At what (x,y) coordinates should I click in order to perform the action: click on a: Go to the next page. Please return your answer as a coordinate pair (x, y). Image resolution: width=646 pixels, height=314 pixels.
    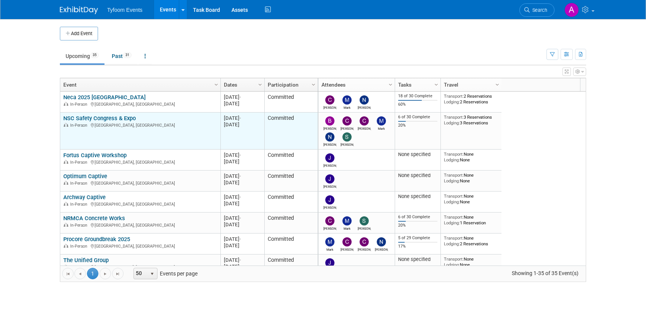
    Looking at the image, I should click on (105, 273).